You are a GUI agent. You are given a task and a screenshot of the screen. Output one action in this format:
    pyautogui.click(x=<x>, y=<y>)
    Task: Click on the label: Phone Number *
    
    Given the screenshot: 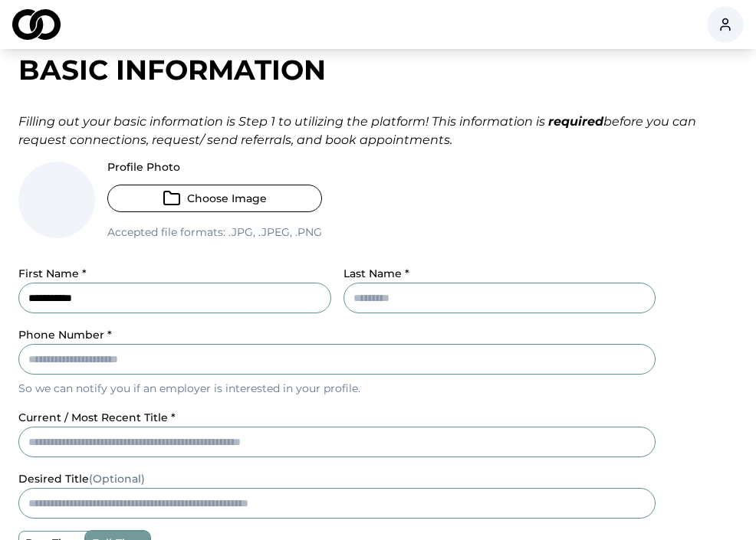 What is the action you would take?
    pyautogui.click(x=65, y=335)
    